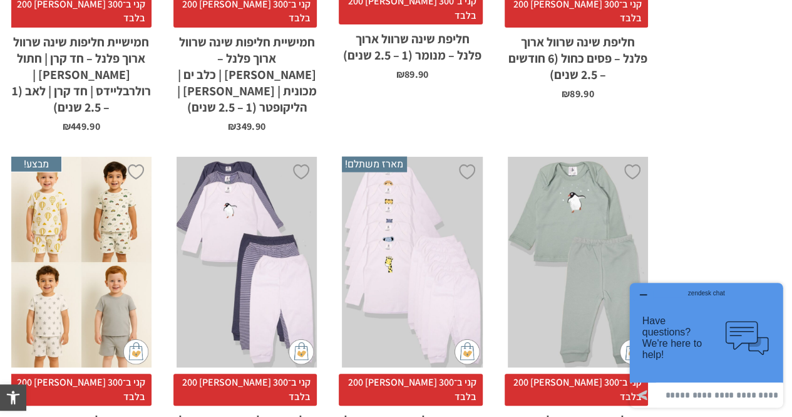 This screenshot has height=417, width=792. Describe the element at coordinates (81, 126) in the screenshot. I see `bdi: 449.90` at that location.